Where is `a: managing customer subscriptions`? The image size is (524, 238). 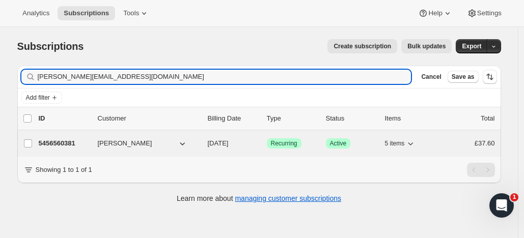
a: managing customer subscriptions is located at coordinates (288, 199).